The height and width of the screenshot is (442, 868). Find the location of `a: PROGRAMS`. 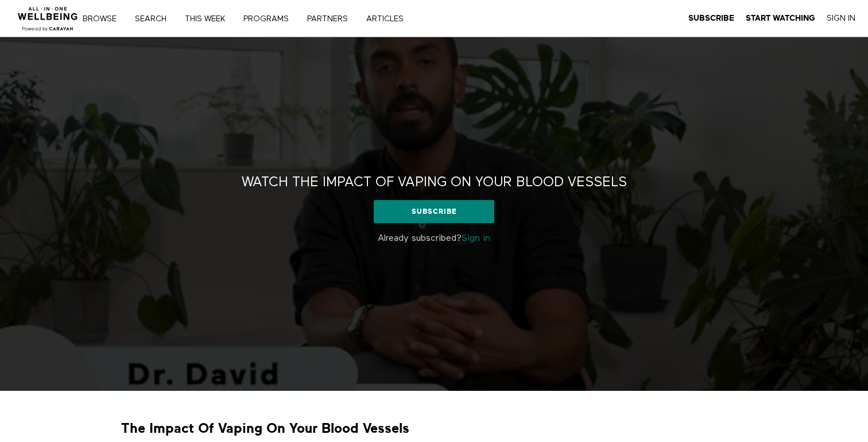

a: PROGRAMS is located at coordinates (270, 19).